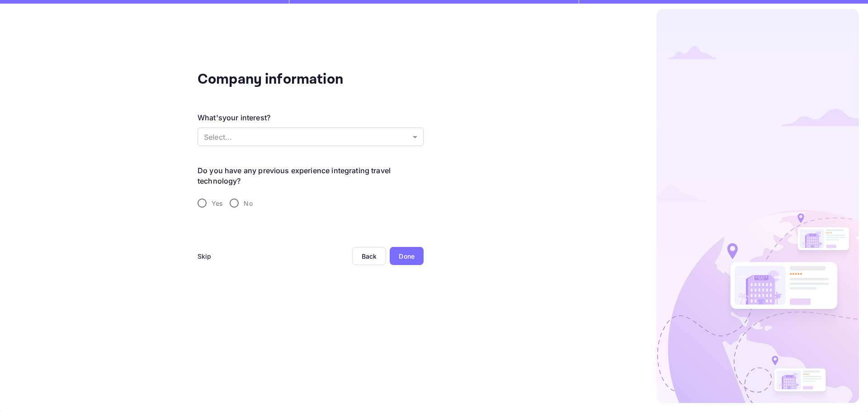  I want to click on div: Skip, so click(205, 256).